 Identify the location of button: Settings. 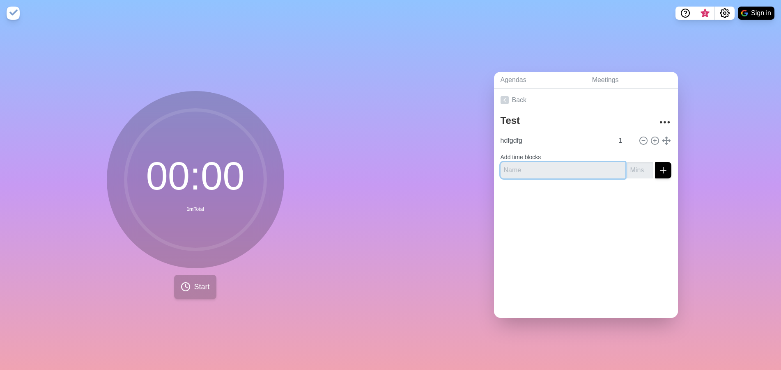
(724, 13).